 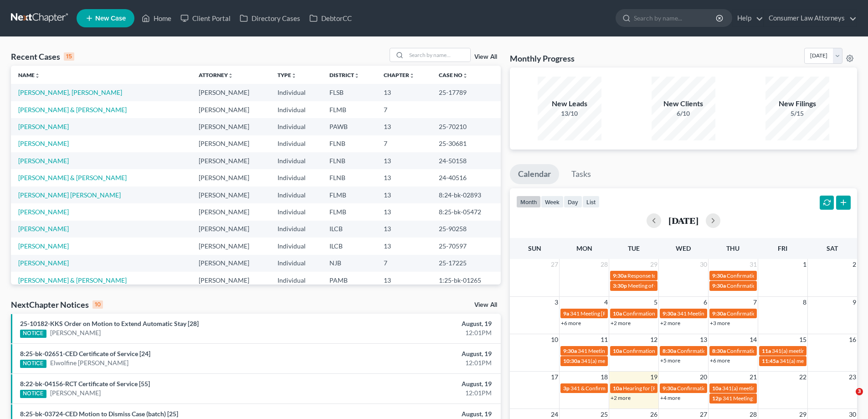 What do you see at coordinates (705, 302) in the screenshot?
I see `span: 6` at bounding box center [705, 302].